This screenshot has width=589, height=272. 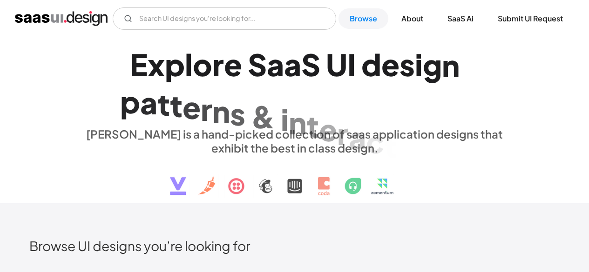 What do you see at coordinates (375, 142) in the screenshot?
I see `div: c` at bounding box center [375, 142].